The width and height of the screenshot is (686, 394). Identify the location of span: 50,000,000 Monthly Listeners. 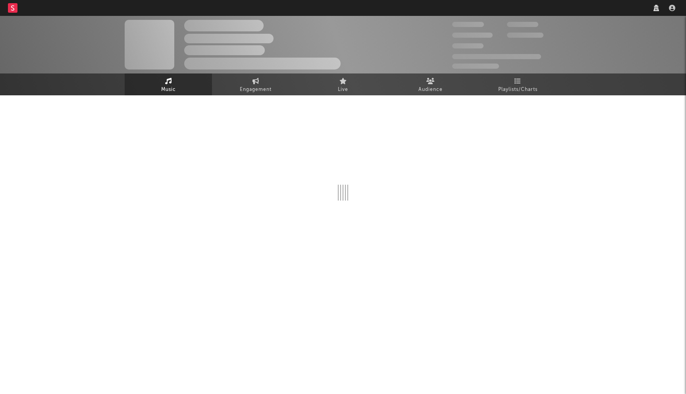
(496, 56).